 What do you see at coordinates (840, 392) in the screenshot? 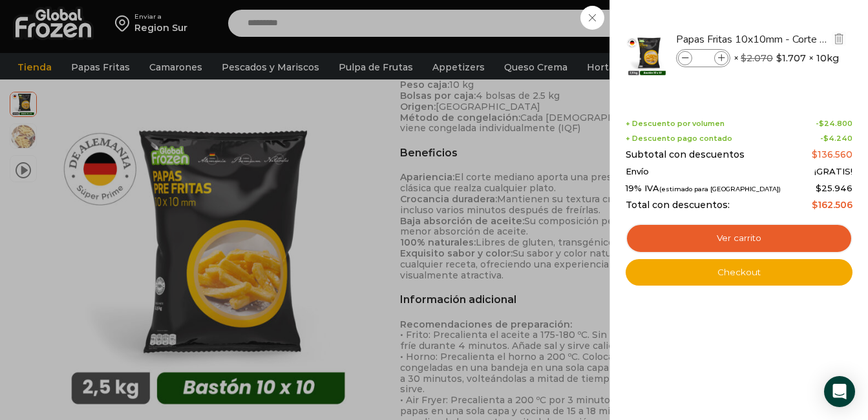
I see `div: Open Intercom Messenger` at bounding box center [840, 392].